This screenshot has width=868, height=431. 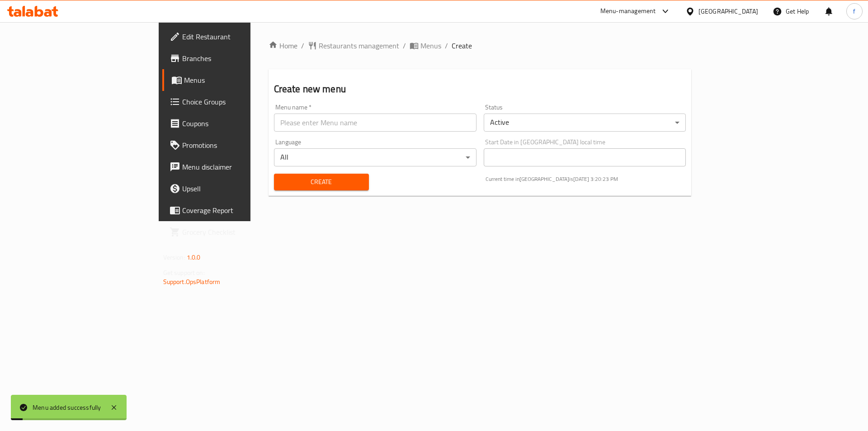 I want to click on nav: breadcrumb, so click(x=480, y=46).